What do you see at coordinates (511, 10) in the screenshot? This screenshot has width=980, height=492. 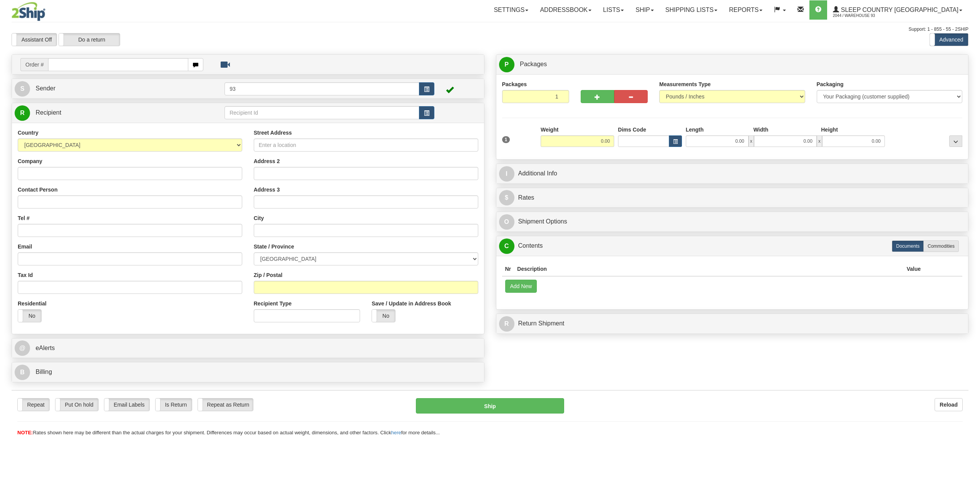 I see `a: Settings` at bounding box center [511, 10].